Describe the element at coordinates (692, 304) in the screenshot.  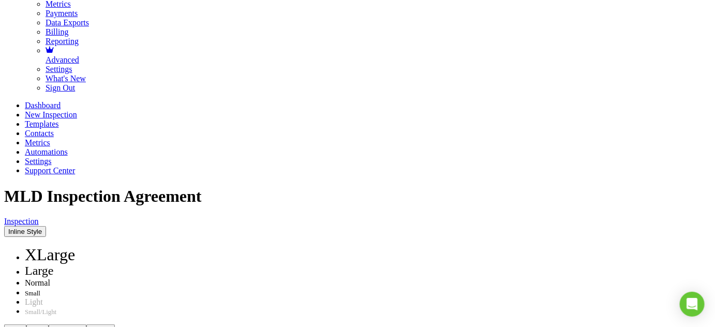
I see `div: Open Intercom Messenger` at that location.